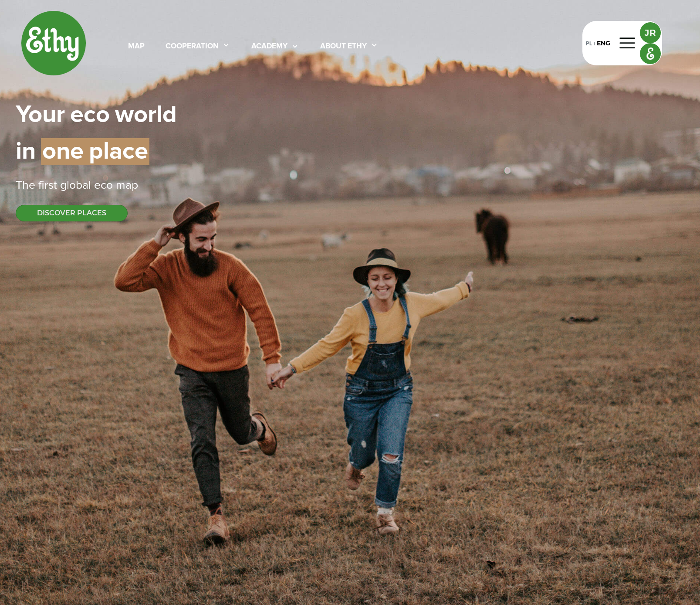 Image resolution: width=700 pixels, height=605 pixels. I want to click on div: ENG, so click(603, 43).